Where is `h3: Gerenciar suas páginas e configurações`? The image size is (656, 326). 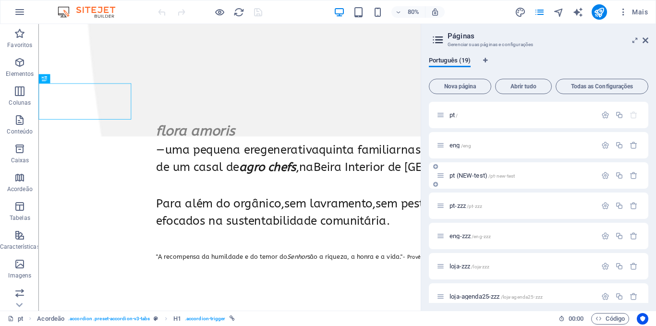
h3: Gerenciar suas páginas e configurações is located at coordinates (538, 45).